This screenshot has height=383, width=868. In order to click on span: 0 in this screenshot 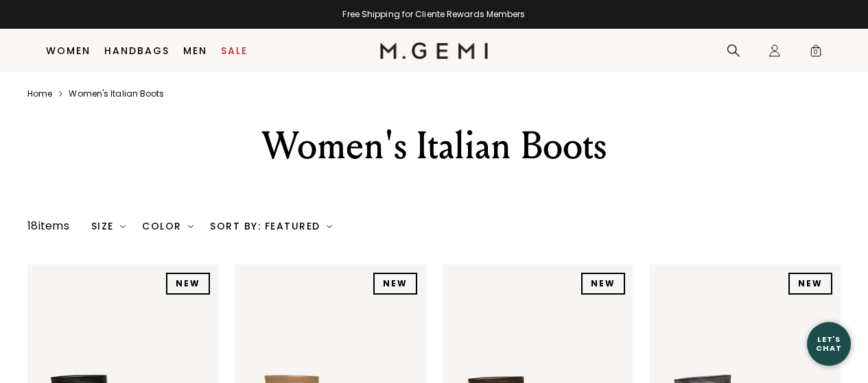, I will do `click(816, 54)`.